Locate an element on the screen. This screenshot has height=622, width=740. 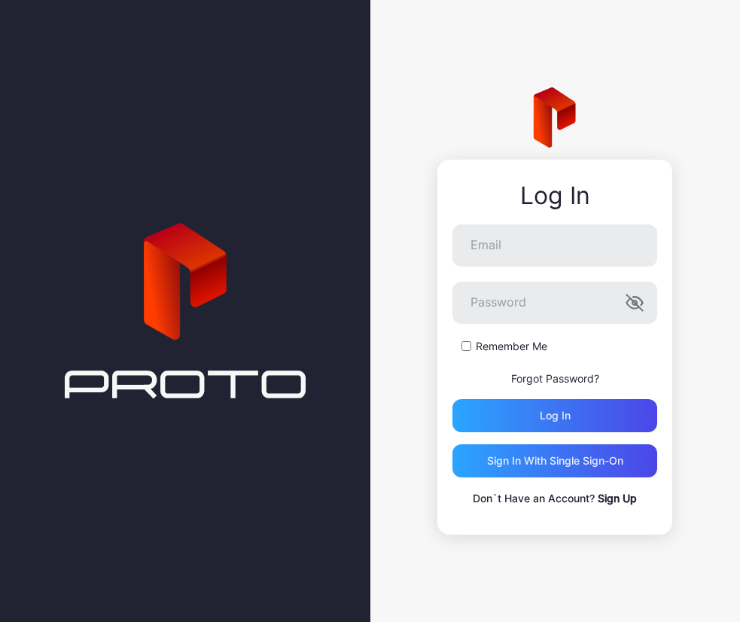
button: Password is located at coordinates (635, 303).